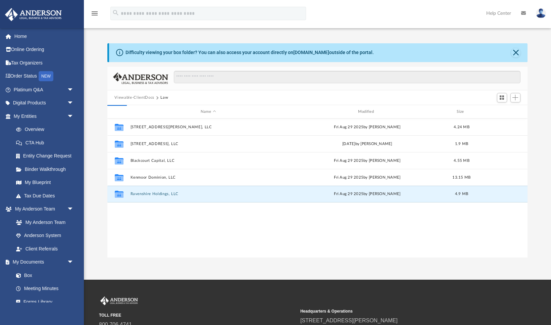 Image resolution: width=551 pixels, height=325 pixels. I want to click on span: 13.15 MB, so click(461, 177).